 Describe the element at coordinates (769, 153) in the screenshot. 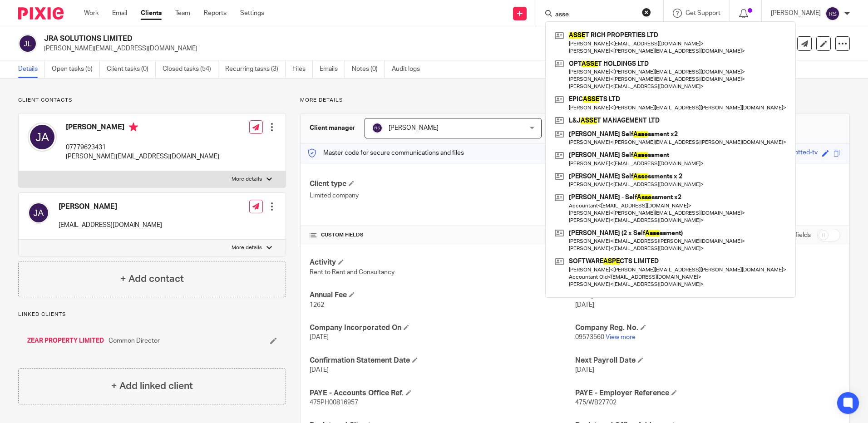

I see `div: amazing-cerulean-polka-dotted-tv` at that location.